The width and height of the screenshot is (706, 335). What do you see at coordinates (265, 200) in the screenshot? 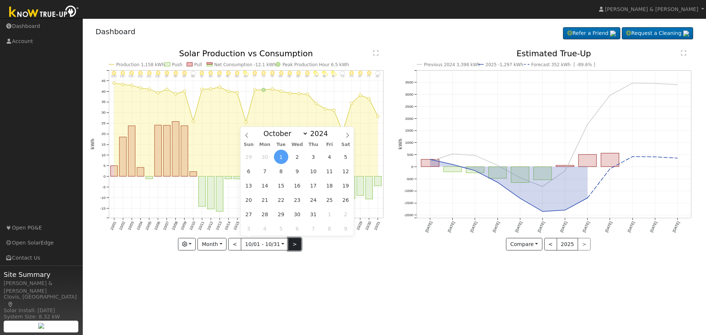
I see `span: October 21, 2024` at bounding box center [265, 200].